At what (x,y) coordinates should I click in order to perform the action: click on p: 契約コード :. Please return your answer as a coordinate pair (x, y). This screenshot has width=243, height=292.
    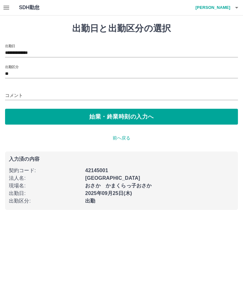
    Looking at the image, I should click on (45, 171).